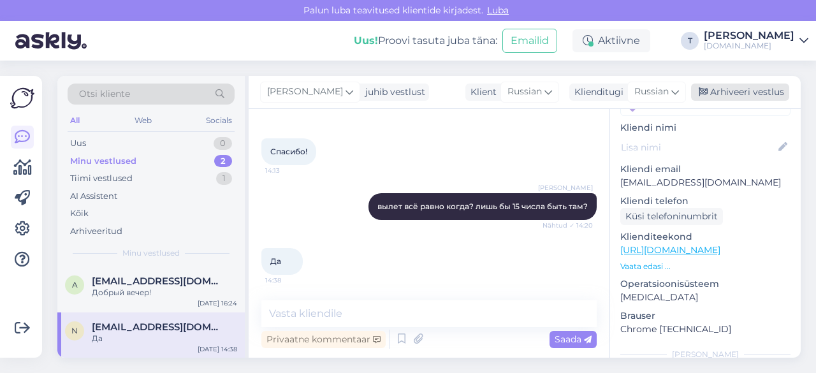  Describe the element at coordinates (143, 120) in the screenshot. I see `div: Web` at that location.